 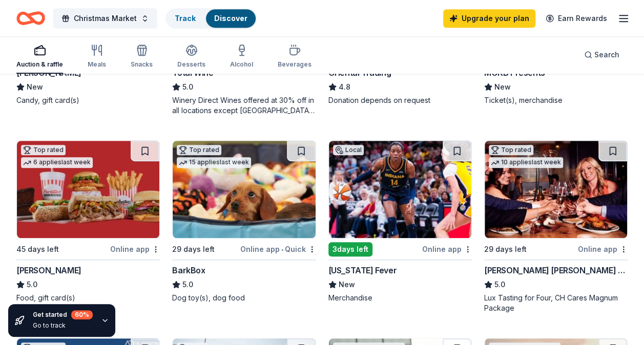 What do you see at coordinates (526, 162) in the screenshot?
I see `div: 10 applies last week` at bounding box center [526, 162].